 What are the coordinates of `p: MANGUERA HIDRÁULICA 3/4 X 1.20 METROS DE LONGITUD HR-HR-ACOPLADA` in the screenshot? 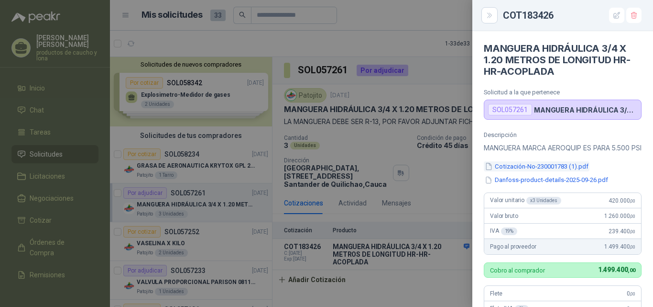 It's located at (586, 109).